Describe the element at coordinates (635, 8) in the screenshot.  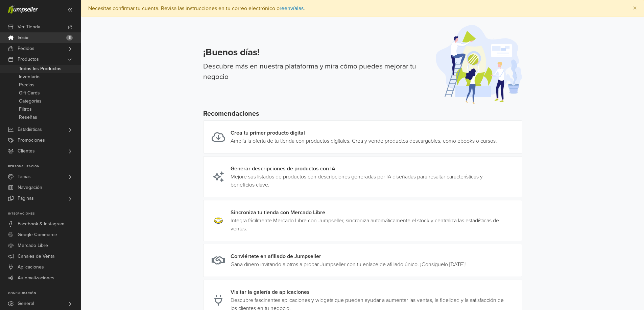
I see `button: Close` at that location.